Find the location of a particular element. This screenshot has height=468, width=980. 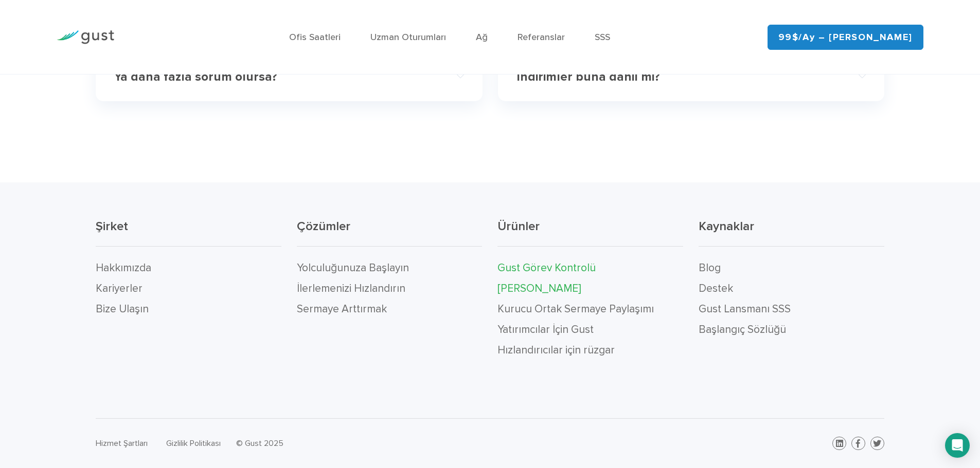

a: Uzman Oturumları is located at coordinates (408, 37).